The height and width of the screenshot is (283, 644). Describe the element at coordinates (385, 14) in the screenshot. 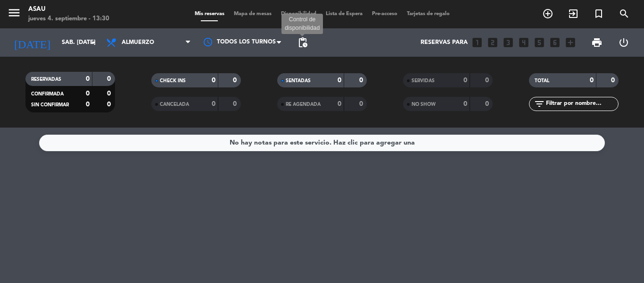

I see `span: Pre-acceso` at that location.